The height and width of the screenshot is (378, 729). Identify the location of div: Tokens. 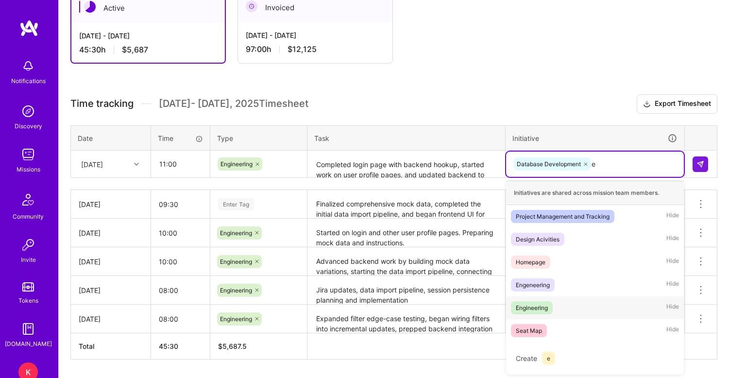
(28, 300).